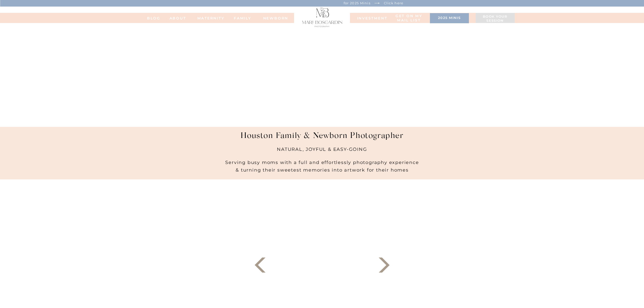 The height and width of the screenshot is (308, 644). Describe the element at coordinates (178, 18) in the screenshot. I see `nav: ABOUT` at that location.